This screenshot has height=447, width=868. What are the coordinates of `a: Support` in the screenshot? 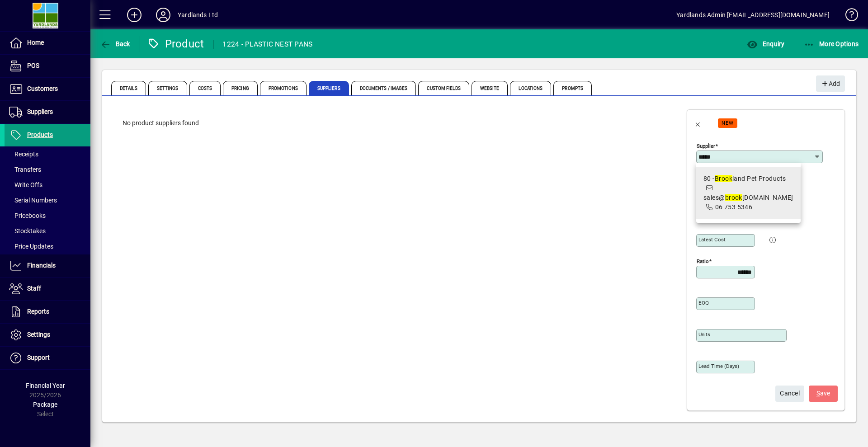 It's located at (47, 358).